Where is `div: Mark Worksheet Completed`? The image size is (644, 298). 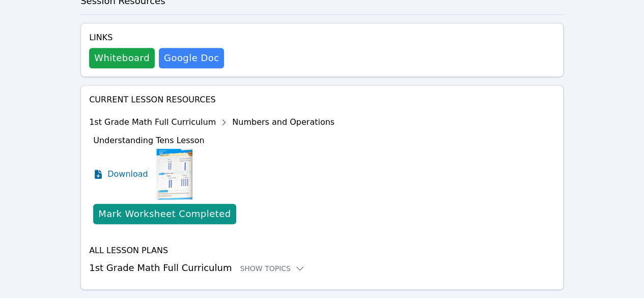 div: Mark Worksheet Completed is located at coordinates (164, 214).